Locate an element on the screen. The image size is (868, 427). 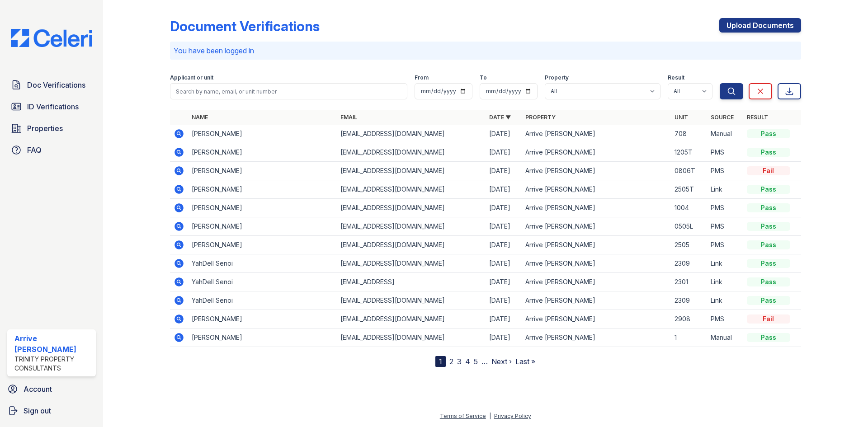
span: ID Verifications is located at coordinates (53, 107).